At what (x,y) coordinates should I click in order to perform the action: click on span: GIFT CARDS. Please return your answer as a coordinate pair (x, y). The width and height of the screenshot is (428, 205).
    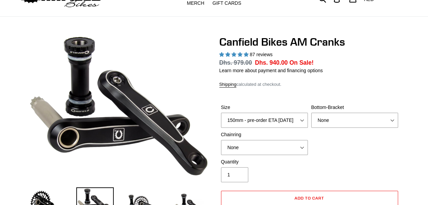
    Looking at the image, I should click on (227, 3).